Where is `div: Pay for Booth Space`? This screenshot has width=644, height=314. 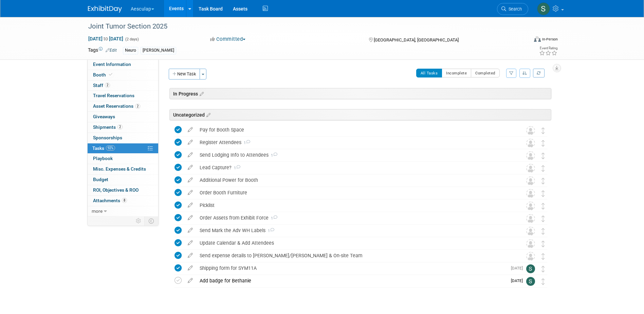
div: Pay for Booth Space is located at coordinates (354, 130).